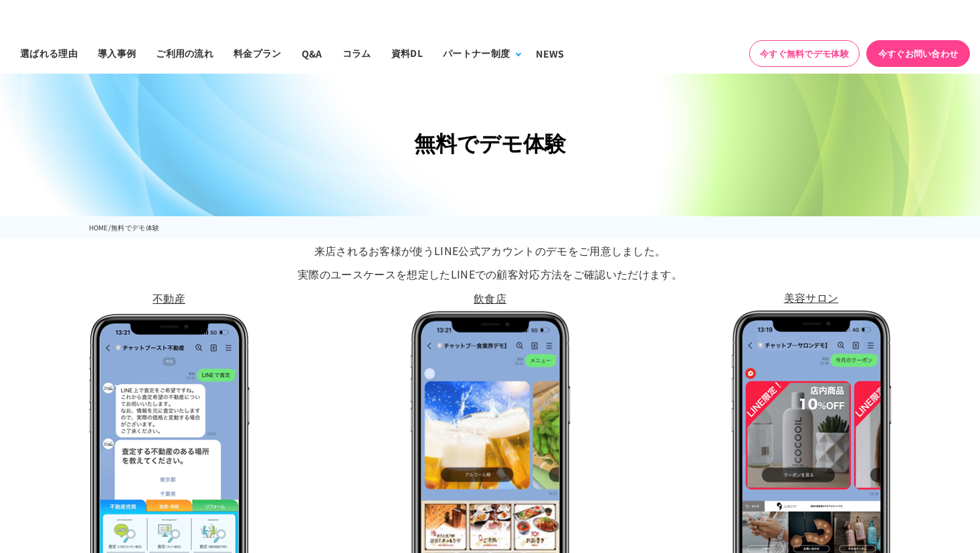  Describe the element at coordinates (311, 53) in the screenshot. I see `a: Q&A` at that location.